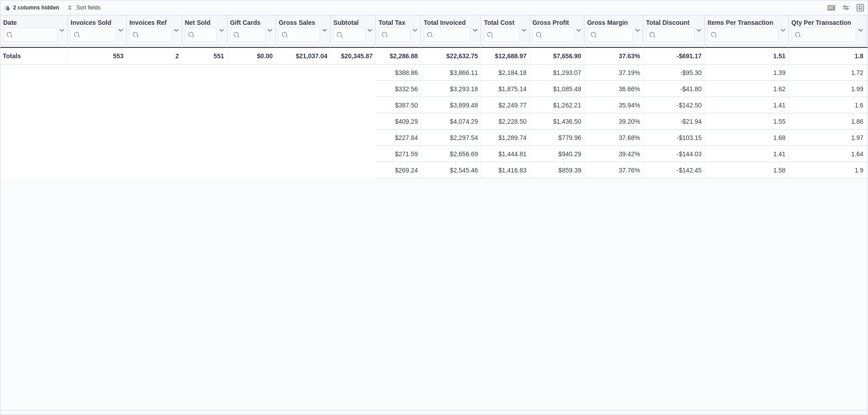 The width and height of the screenshot is (868, 415). Describe the element at coordinates (505, 154) in the screenshot. I see `div: $1,444.81` at that location.